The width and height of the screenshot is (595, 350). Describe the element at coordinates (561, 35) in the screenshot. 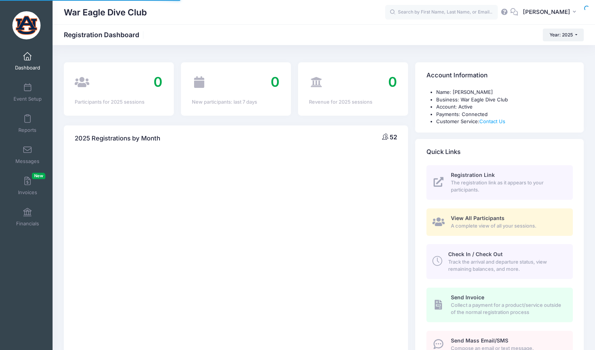

I see `span: Year: 2025` at that location.